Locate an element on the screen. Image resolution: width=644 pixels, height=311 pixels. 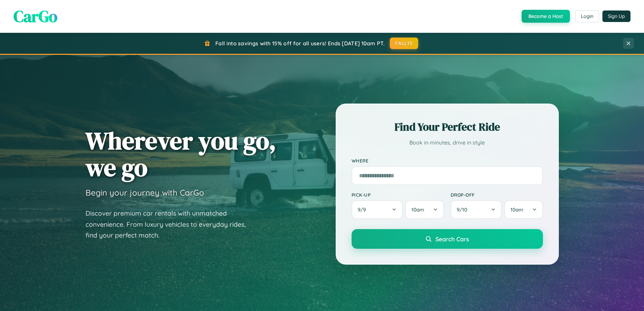
h3: Begin your journey with CarGo is located at coordinates (145, 193).